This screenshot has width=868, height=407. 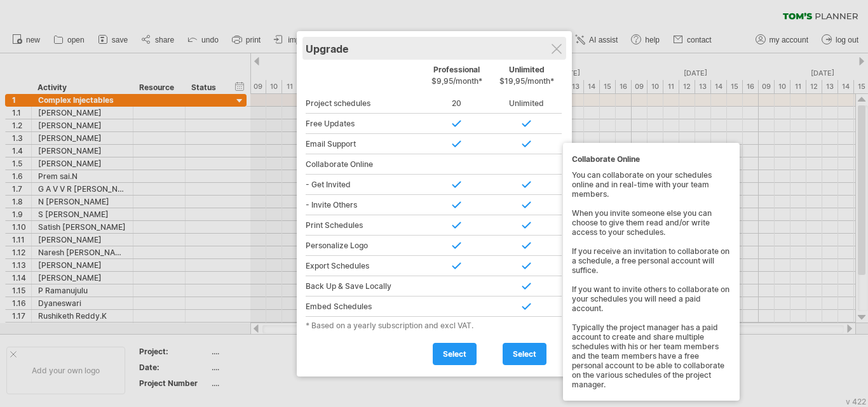 What do you see at coordinates (434, 325) in the screenshot?
I see `div: * Based on a yearly subscription and excl VAT.` at bounding box center [434, 325].